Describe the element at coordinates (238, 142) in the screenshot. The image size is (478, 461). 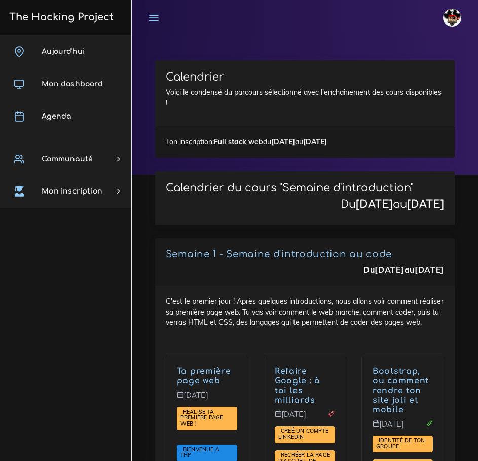
I see `strong: Full stack web` at that location.